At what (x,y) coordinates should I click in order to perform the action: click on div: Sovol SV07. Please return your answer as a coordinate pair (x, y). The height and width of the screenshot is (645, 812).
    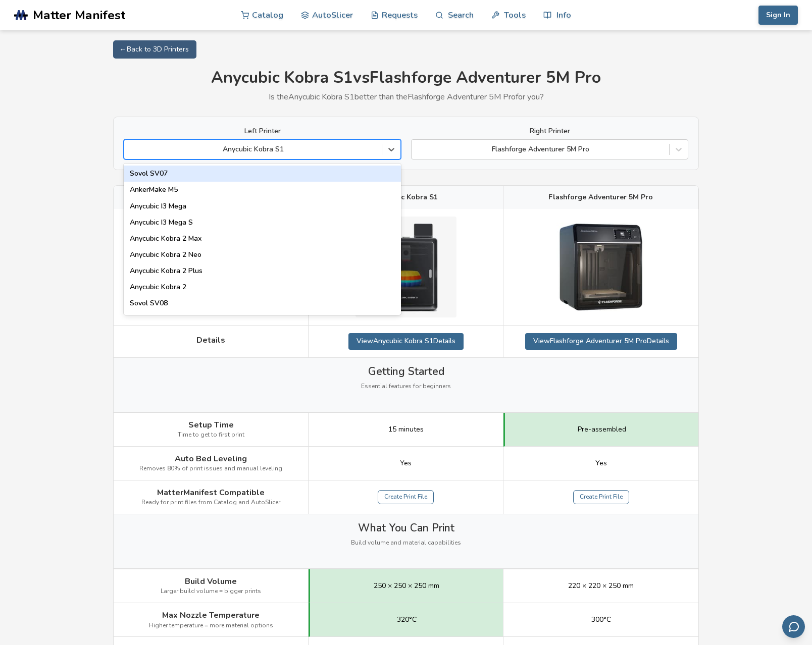
    Looking at the image, I should click on (262, 174).